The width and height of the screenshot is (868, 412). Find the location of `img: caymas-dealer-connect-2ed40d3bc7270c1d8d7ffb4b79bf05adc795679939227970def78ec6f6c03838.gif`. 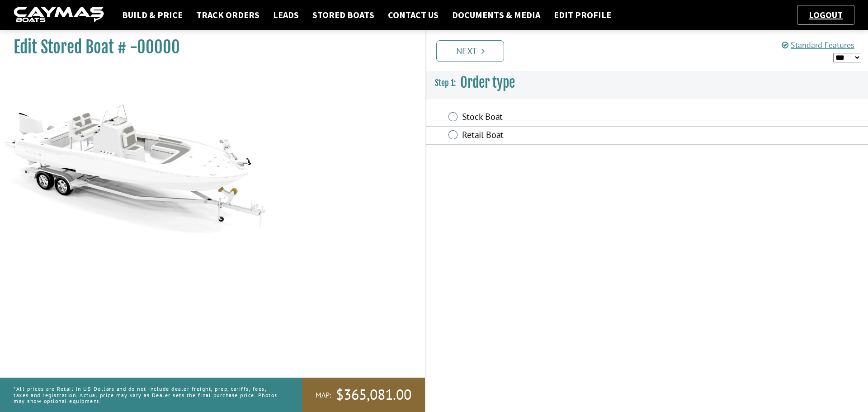

img: caymas-dealer-connect-2ed40d3bc7270c1d8d7ffb4b79bf05adc795679939227970def78ec6f6c03838.gif is located at coordinates (59, 15).